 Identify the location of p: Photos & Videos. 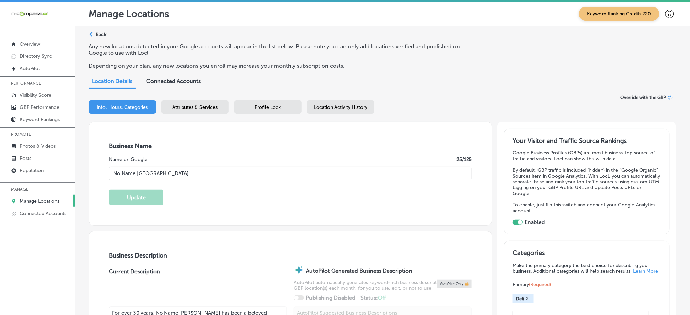
(38, 146).